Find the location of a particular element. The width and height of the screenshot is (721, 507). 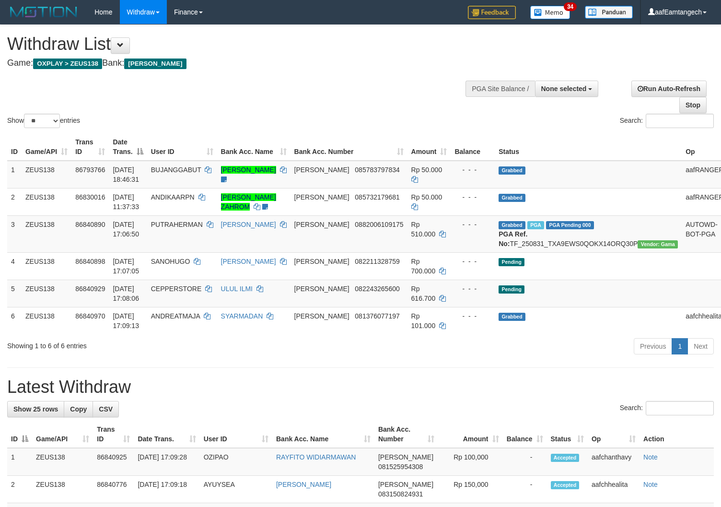

td: AYUYSEA is located at coordinates (236, 489).